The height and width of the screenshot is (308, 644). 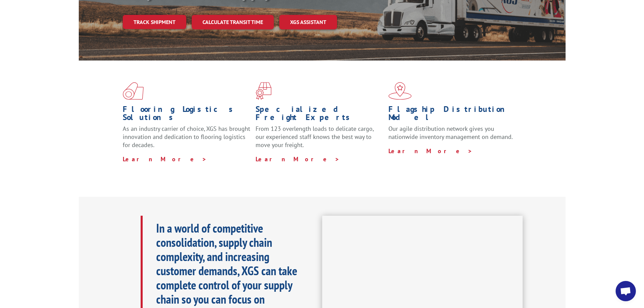 What do you see at coordinates (263, 91) in the screenshot?
I see `img: xgs-icon-focused-on-flooring-red` at bounding box center [263, 91].